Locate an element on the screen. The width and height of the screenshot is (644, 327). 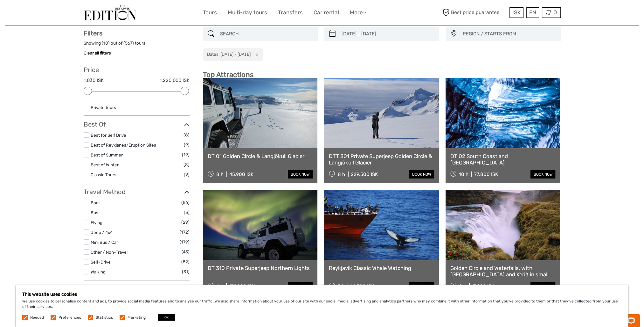
label: Marketing is located at coordinates (137, 317).